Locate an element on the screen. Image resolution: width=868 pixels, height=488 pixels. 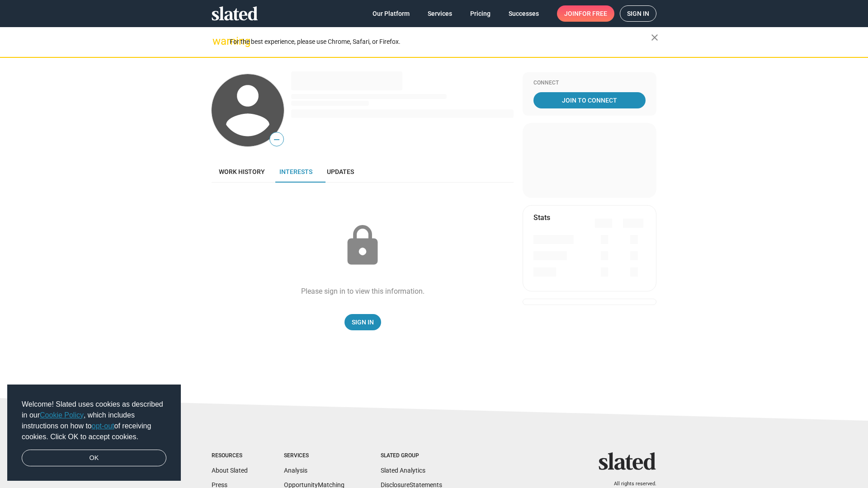
a: Joinfor free is located at coordinates (586, 13).